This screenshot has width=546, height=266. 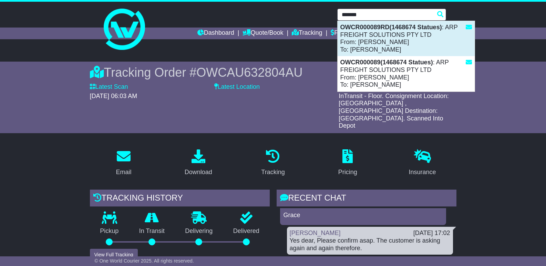 What do you see at coordinates (273, 172) in the screenshot?
I see `div: Tracking` at bounding box center [273, 172].